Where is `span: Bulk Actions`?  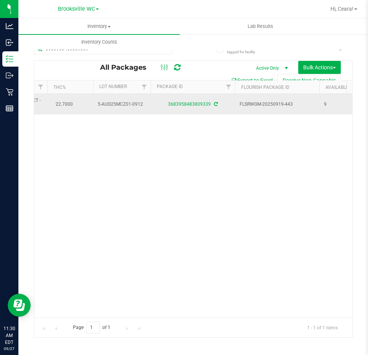 span: Bulk Actions is located at coordinates (319, 67).